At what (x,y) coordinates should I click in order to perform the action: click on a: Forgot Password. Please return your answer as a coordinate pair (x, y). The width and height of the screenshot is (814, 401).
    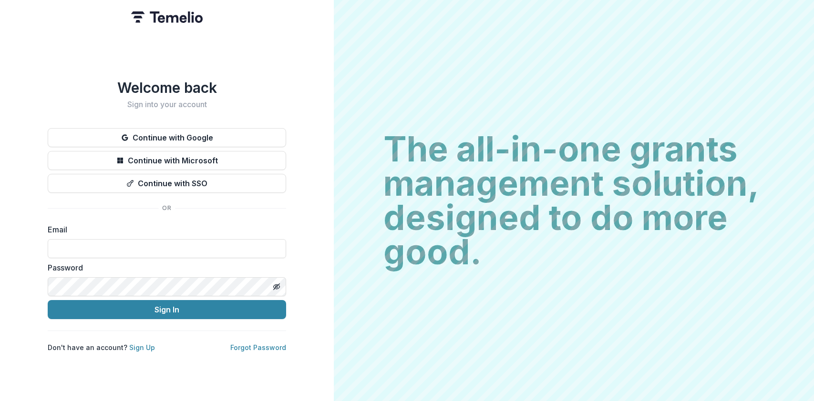
    Looking at the image, I should click on (258, 348).